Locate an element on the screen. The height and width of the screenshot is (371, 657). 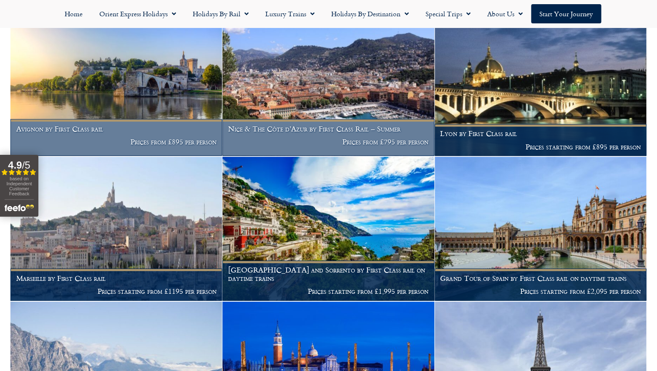
p: Prices starting from £1,995 per person is located at coordinates (328, 291).